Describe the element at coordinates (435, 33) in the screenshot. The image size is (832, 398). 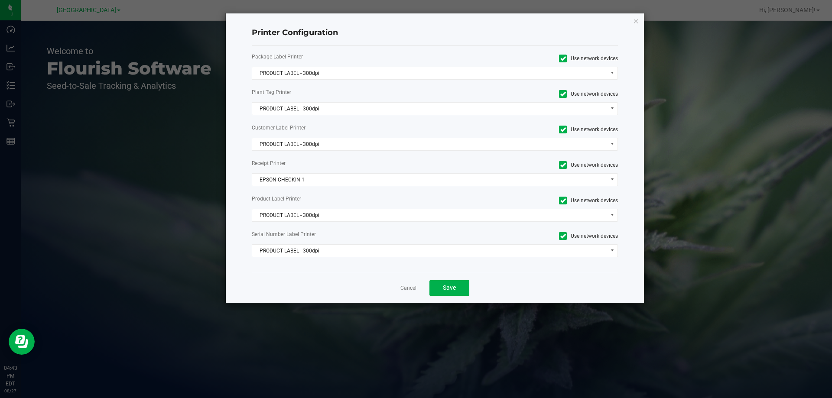
I see `h4: Printer Configuration` at that location.